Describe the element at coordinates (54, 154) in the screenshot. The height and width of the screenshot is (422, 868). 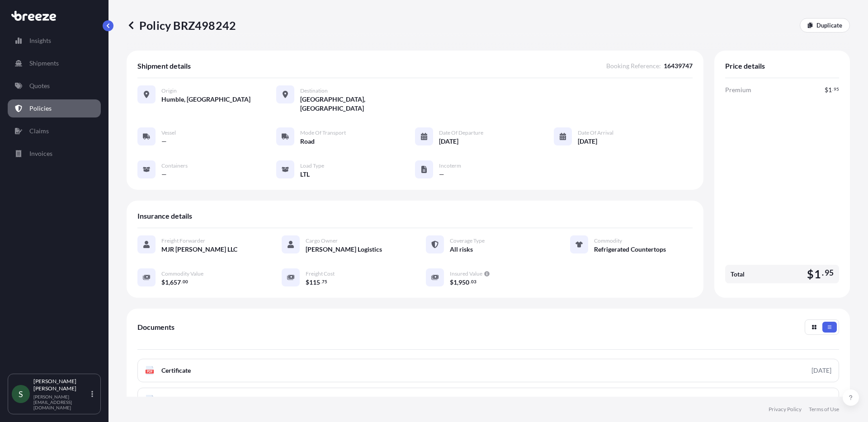
I see `a: Invoices` at that location.